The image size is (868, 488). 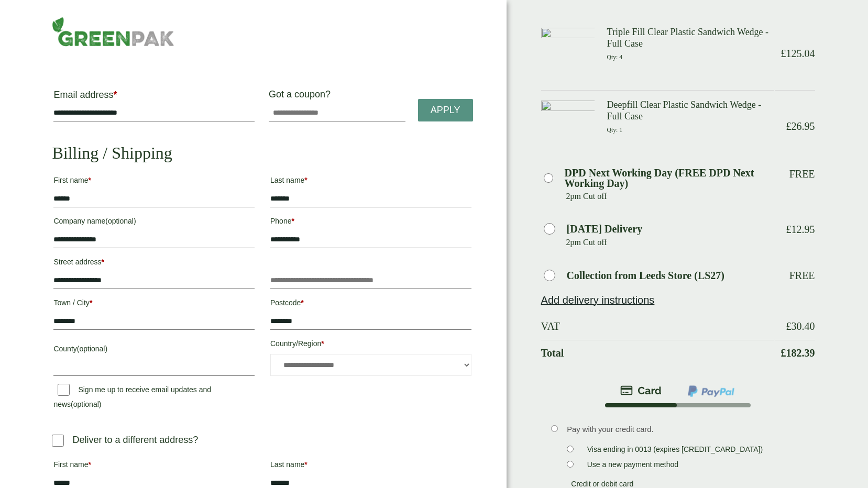 What do you see at coordinates (658, 352) in the screenshot?
I see `th: Total` at bounding box center [658, 352].